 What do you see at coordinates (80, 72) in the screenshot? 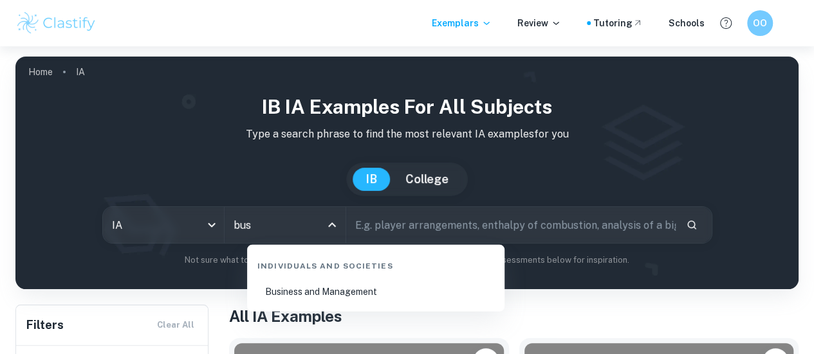
I see `p: IA` at bounding box center [80, 72].